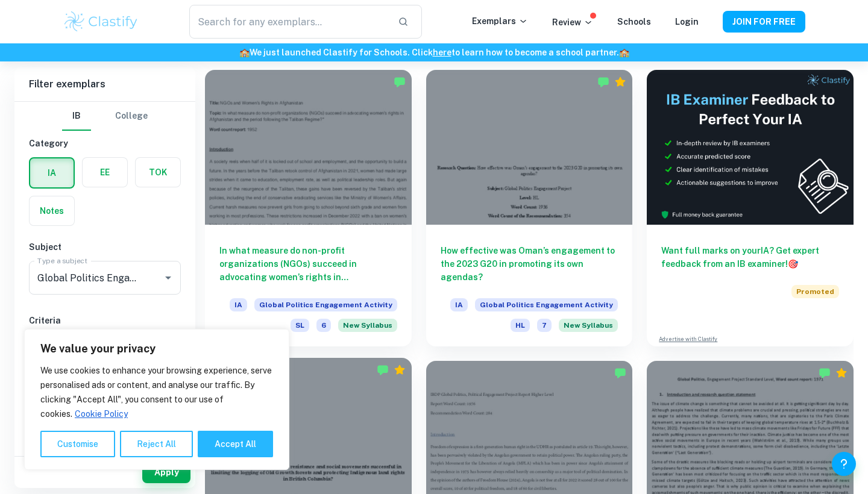 The image size is (868, 494). I want to click on button: IA, so click(52, 173).